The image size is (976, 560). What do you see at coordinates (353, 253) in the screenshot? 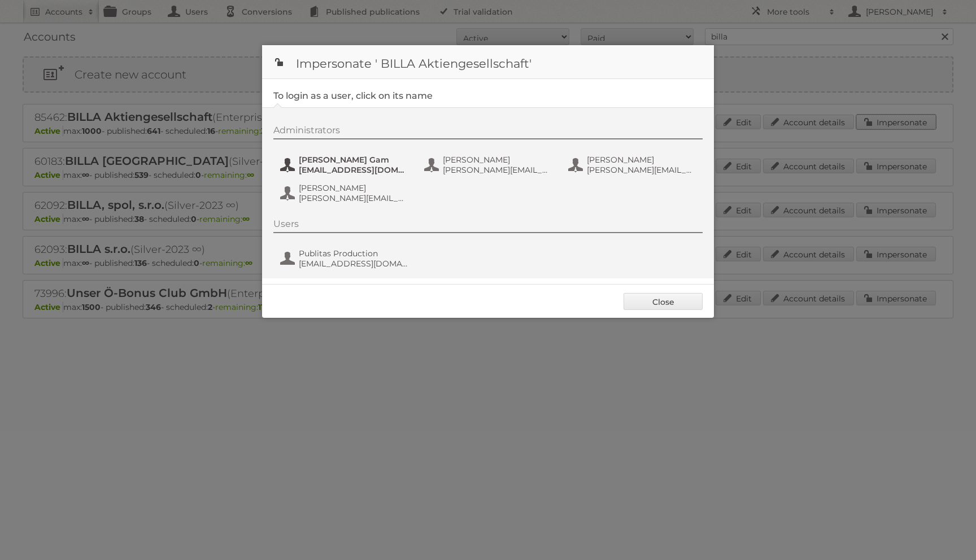
I see `span: Publitas Production` at bounding box center [353, 253].